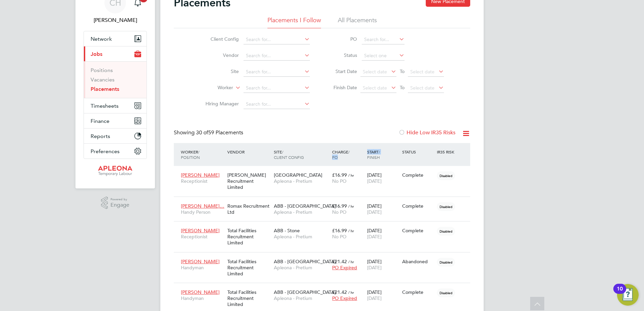  I want to click on label: Site, so click(219, 72).